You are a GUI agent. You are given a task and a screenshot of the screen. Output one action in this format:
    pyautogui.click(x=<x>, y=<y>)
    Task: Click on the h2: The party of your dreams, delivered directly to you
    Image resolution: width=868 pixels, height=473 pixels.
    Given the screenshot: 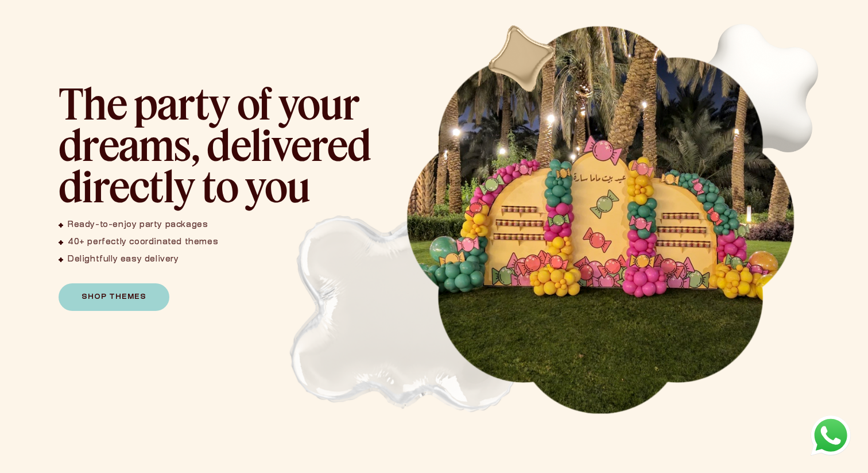 What is the action you would take?
    pyautogui.click(x=220, y=144)
    